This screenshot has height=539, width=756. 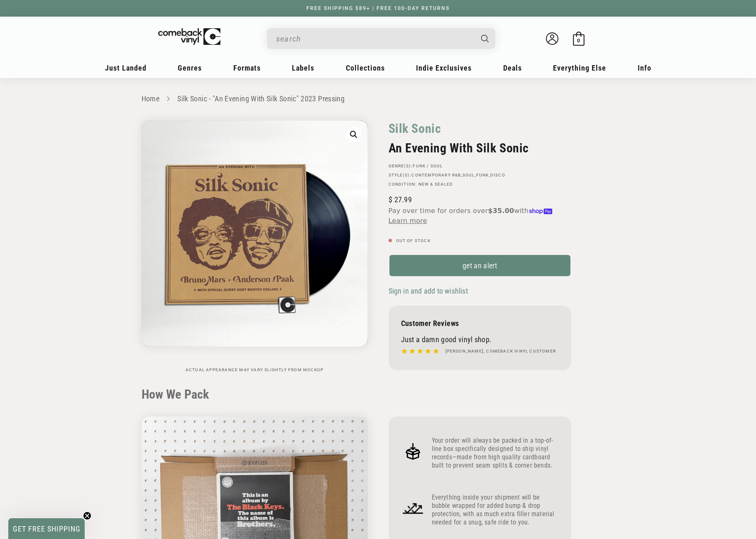 What do you see at coordinates (254, 246) in the screenshot?
I see `media-gallery: Gallery Viewer` at bounding box center [254, 246].